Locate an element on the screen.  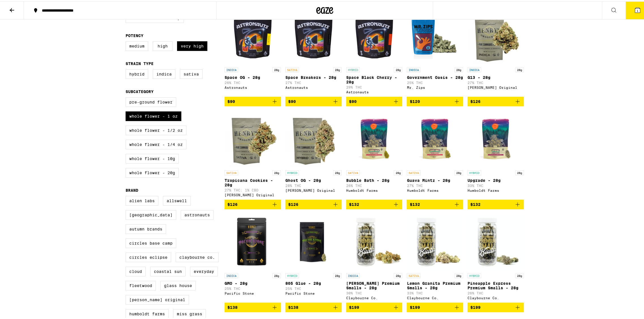
label: Pre-ground Flower is located at coordinates (151, 101).